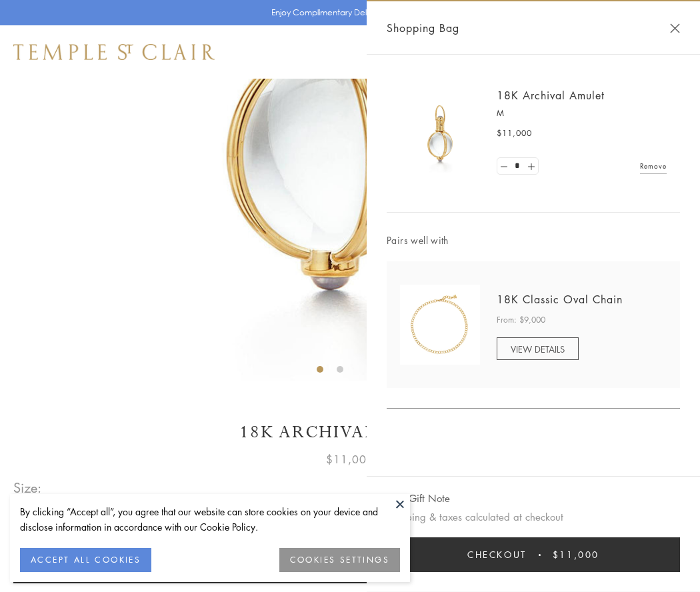 The width and height of the screenshot is (700, 592). Describe the element at coordinates (534, 240) in the screenshot. I see `span: Pairs well with` at that location.